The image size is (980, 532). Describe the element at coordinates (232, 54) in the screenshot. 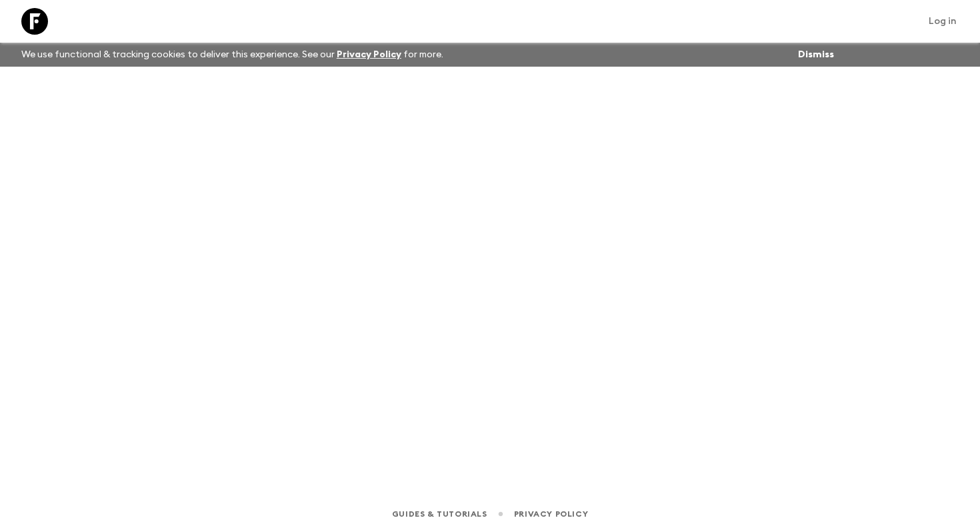

I see `p: We use functional & tracking cookies to deliver this experience. See our for more.` at that location.